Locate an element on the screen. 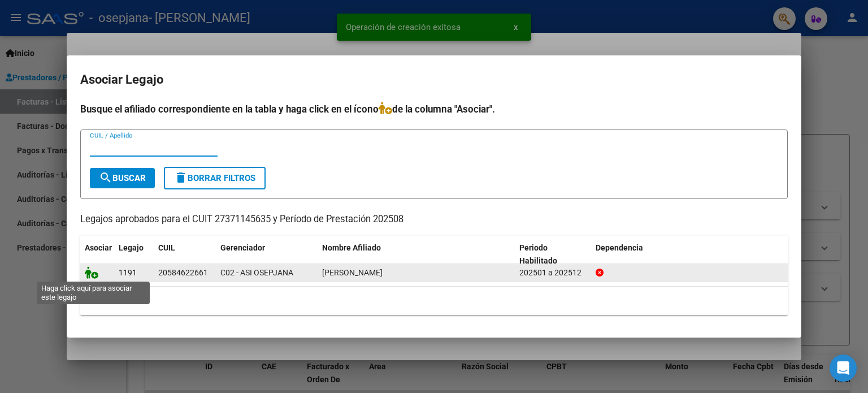  div: 20584622661 is located at coordinates (183, 273).